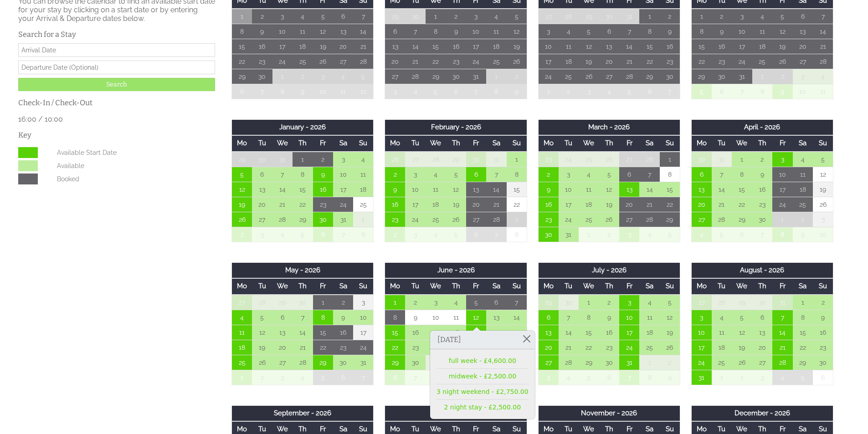  Describe the element at coordinates (455, 61) in the screenshot. I see `td: 23` at that location.